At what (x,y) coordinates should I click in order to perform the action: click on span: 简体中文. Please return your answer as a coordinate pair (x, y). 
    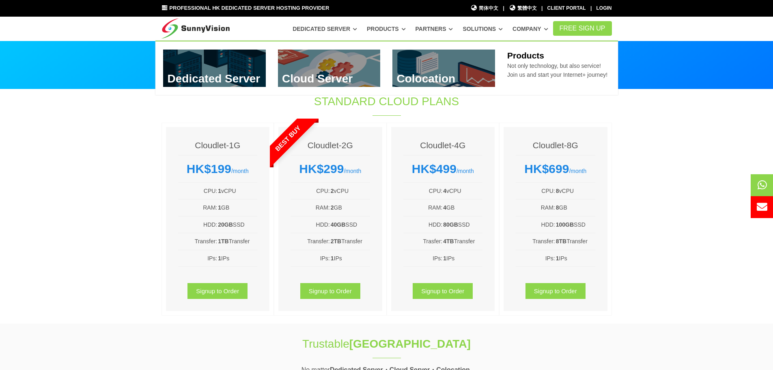
    Looking at the image, I should click on (484, 8).